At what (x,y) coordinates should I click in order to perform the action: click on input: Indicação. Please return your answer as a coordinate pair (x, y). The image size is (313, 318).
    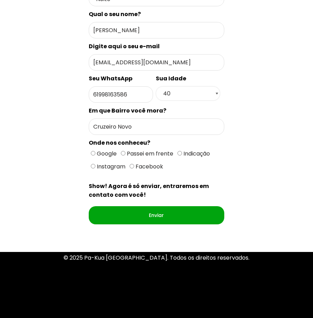
    Looking at the image, I should click on (180, 153).